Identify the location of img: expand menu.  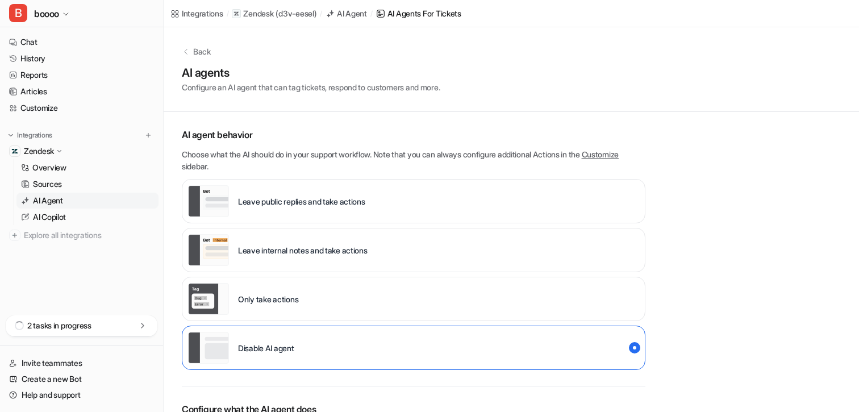
(11, 135).